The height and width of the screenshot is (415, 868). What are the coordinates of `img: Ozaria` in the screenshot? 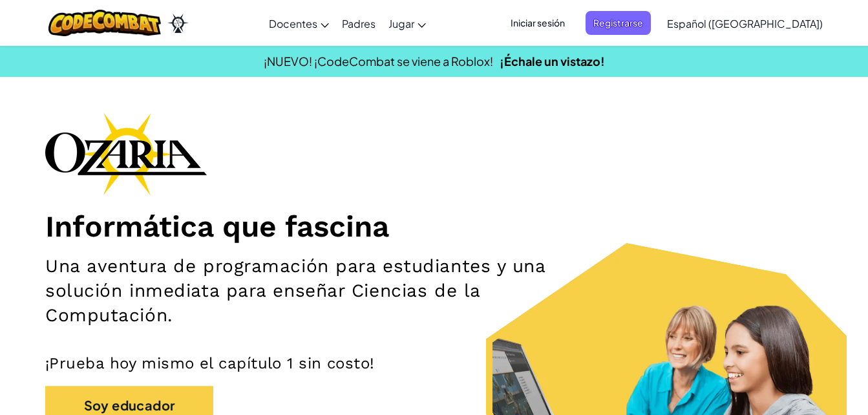 It's located at (178, 23).